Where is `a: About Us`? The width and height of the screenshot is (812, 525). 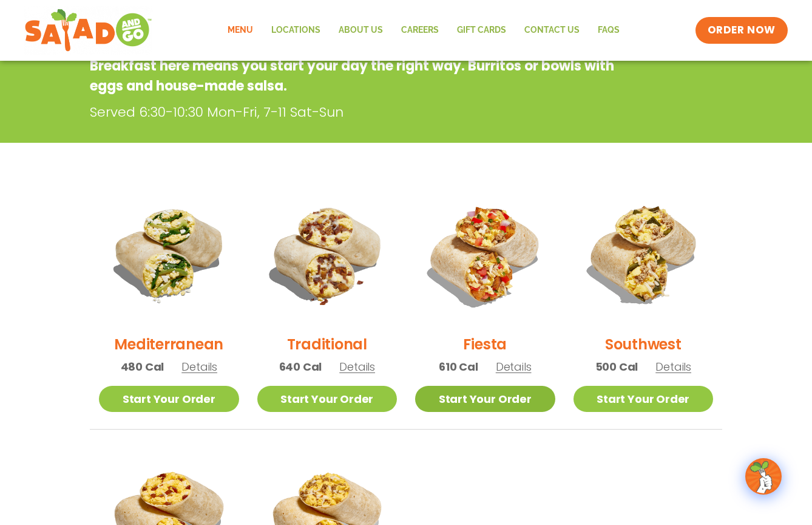
a: About Us is located at coordinates (361, 31).